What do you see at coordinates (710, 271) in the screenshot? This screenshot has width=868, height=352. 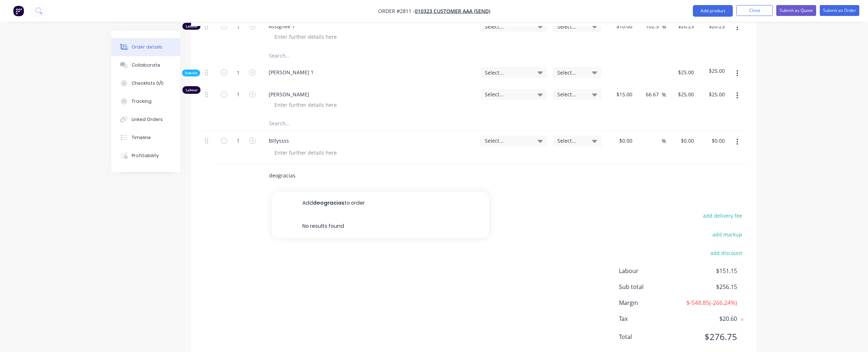 I see `span: $151.15` at bounding box center [710, 271].